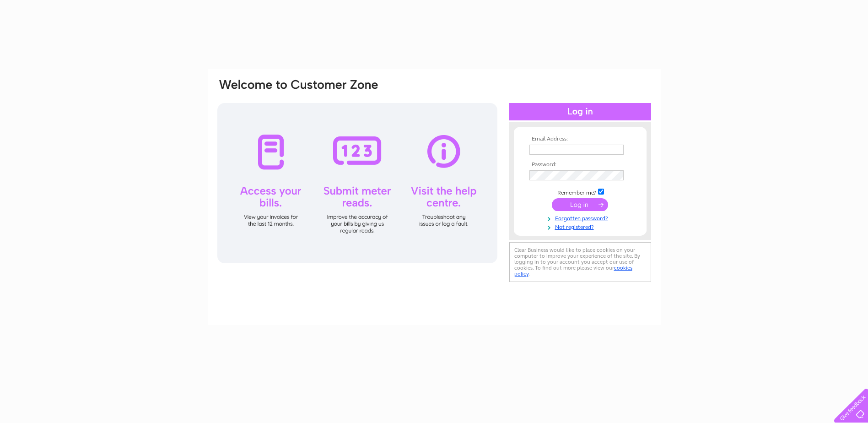 This screenshot has width=868, height=423. What do you see at coordinates (580, 205) in the screenshot?
I see `input: Submit` at bounding box center [580, 205].